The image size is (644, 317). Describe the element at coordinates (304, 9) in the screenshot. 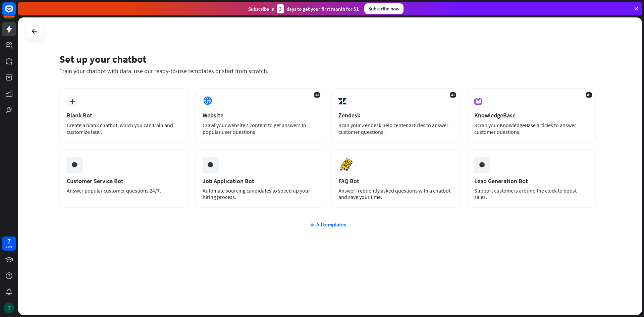

I see `div: Subscribe in days to get your first month for $1` at that location.